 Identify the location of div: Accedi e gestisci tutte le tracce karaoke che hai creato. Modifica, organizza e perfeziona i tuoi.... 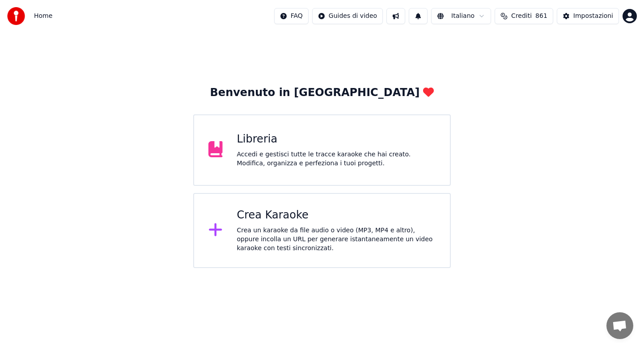
(336, 159).